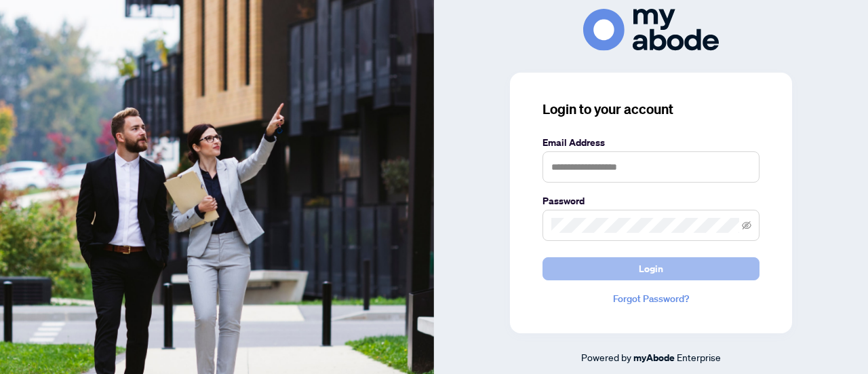  What do you see at coordinates (654, 358) in the screenshot?
I see `a: myAbode` at bounding box center [654, 358].